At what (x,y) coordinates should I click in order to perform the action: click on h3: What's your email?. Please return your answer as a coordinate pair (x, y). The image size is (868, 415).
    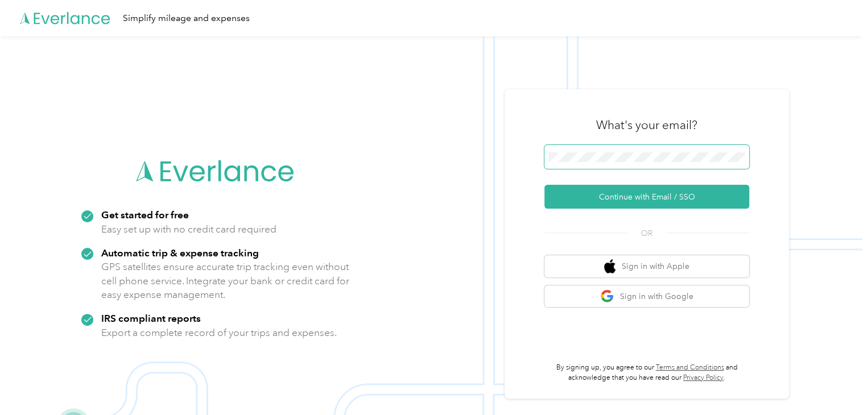
    Looking at the image, I should click on (647, 125).